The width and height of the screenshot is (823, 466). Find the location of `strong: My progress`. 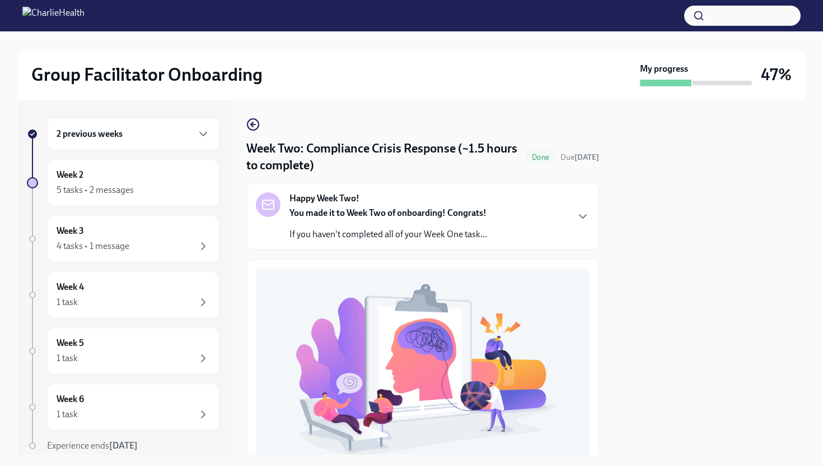

strong: My progress is located at coordinates (664, 69).